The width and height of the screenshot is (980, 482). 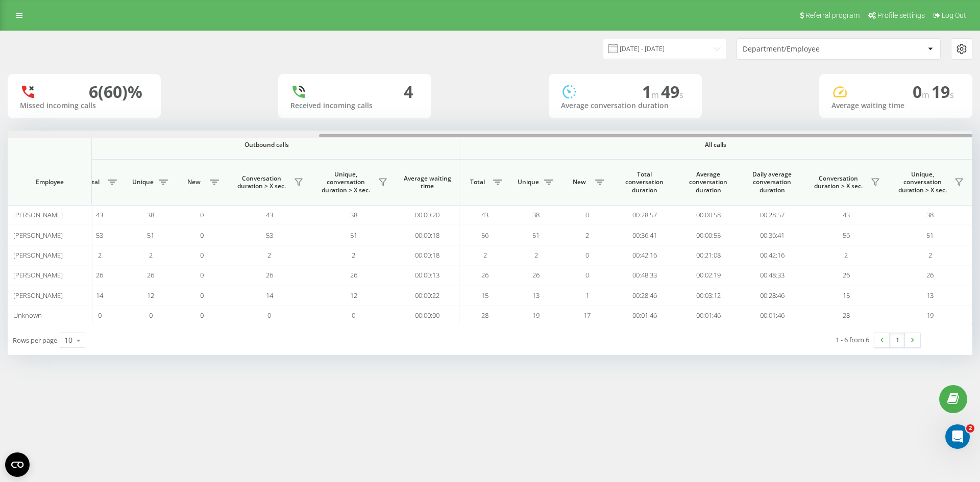 I want to click on span: s, so click(x=681, y=95).